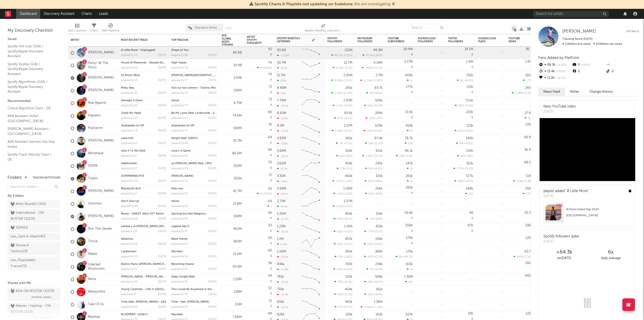 The height and width of the screenshot is (320, 644). I want to click on a: Alles neu, so click(177, 189).